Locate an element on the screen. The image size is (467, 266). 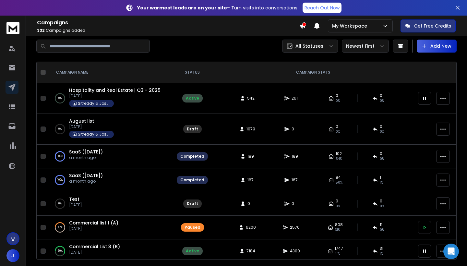
a: Commercial List 3 (B) is located at coordinates (94, 247).